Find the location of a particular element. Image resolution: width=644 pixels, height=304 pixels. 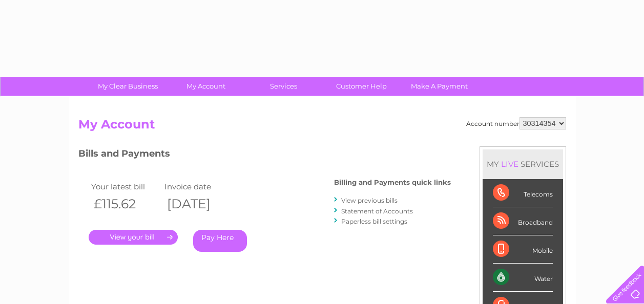

div: Broadband is located at coordinates (522, 221).